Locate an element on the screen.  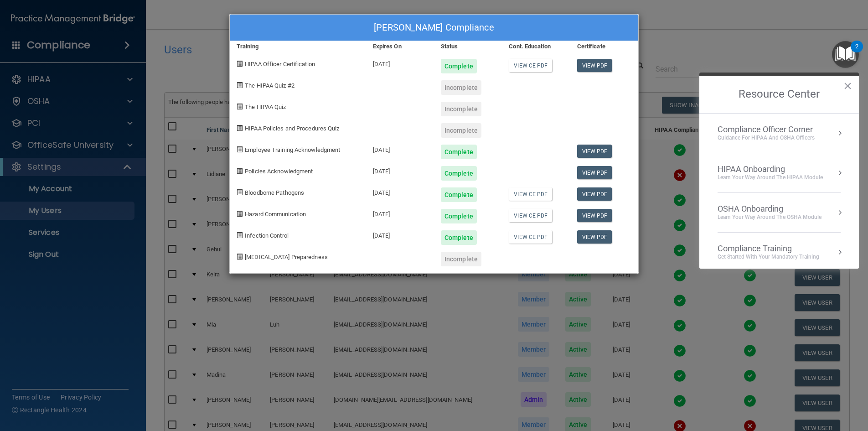
span: Employee Training Acknowledgment is located at coordinates (292, 150).